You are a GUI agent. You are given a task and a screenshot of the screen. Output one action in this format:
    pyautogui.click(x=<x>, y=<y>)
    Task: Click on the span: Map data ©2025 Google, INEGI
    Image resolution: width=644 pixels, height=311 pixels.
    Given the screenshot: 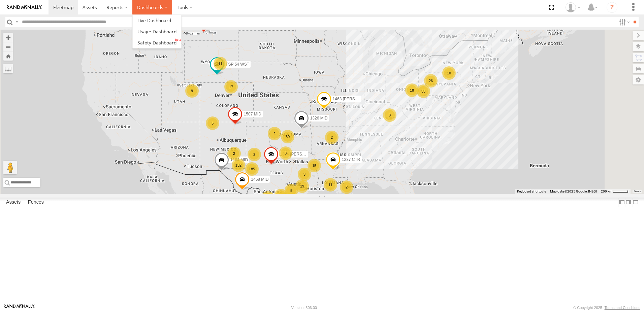 What is the action you would take?
    pyautogui.click(x=573, y=191)
    